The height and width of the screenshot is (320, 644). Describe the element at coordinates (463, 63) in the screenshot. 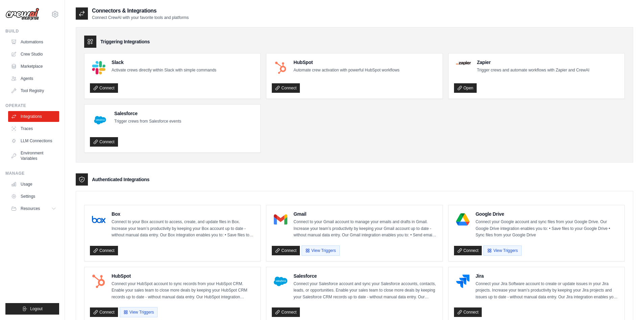

I see `img: Zapier Logo` at that location.